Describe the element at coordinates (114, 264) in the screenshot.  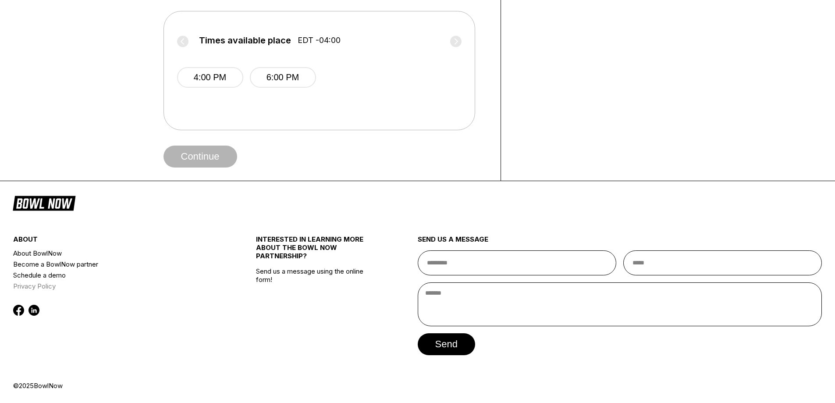
I see `a: Become a BowlNow partner` at that location.